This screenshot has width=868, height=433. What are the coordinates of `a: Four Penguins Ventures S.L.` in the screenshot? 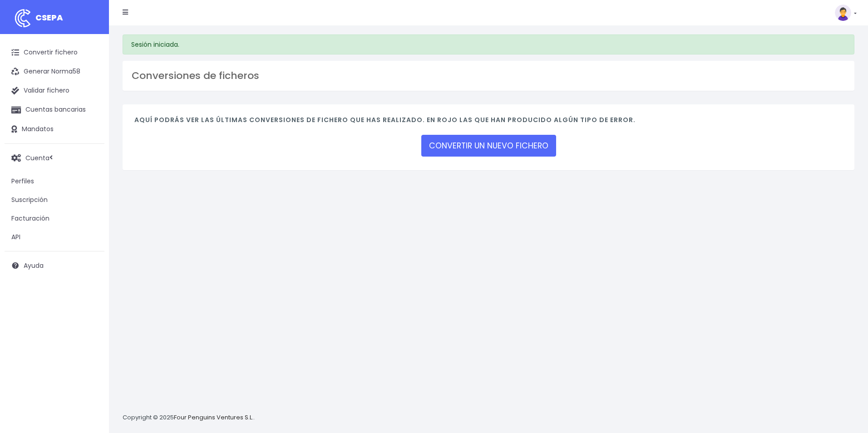 It's located at (213, 417).